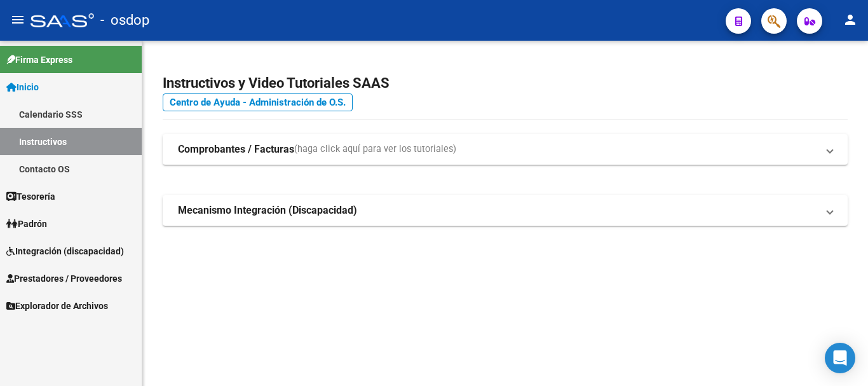  Describe the element at coordinates (27, 224) in the screenshot. I see `span: Padrón` at that location.